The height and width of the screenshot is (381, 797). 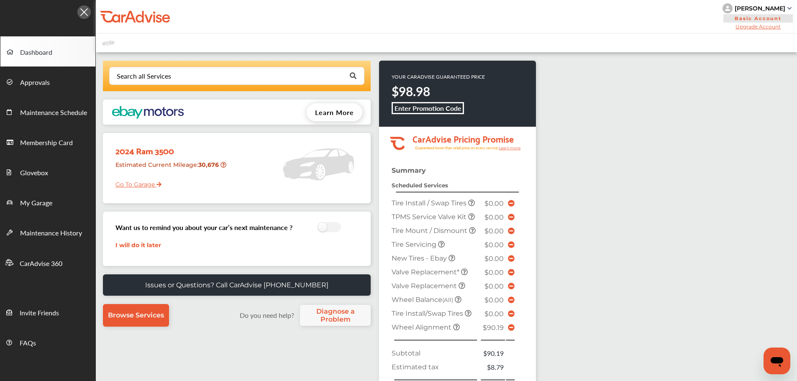 What do you see at coordinates (136, 316) in the screenshot?
I see `a: Browse Services` at bounding box center [136, 316].